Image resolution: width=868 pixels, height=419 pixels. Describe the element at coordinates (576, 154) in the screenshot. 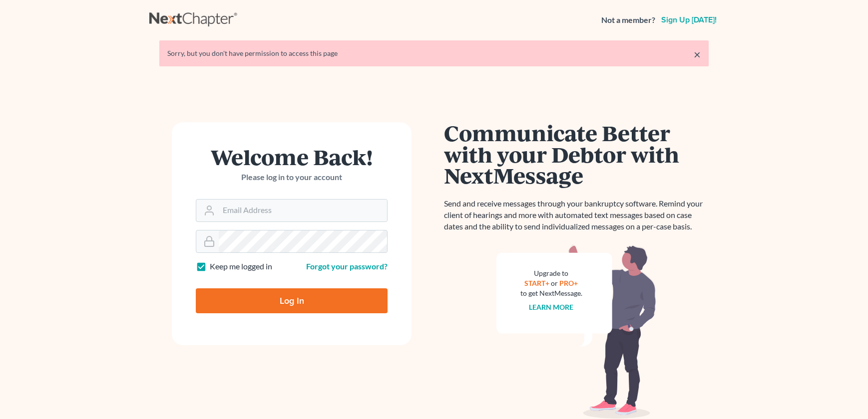

I see `h1: Communicate Better with your Debtor with NextMessage` at that location.